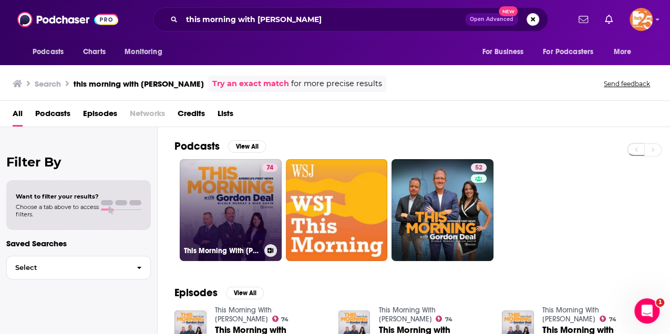 The image size is (670, 334). Describe the element at coordinates (94, 52) in the screenshot. I see `span: Charts` at that location.